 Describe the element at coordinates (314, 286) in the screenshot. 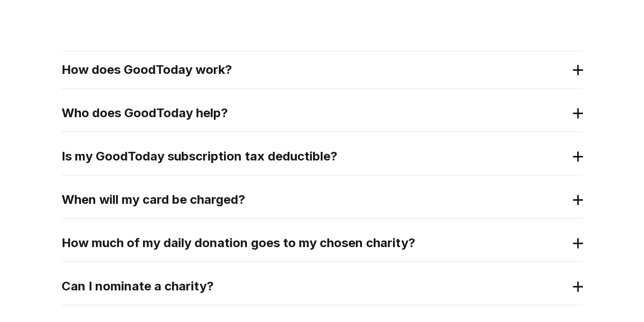

I see `h2: Can I nominate a charity?` at that location.